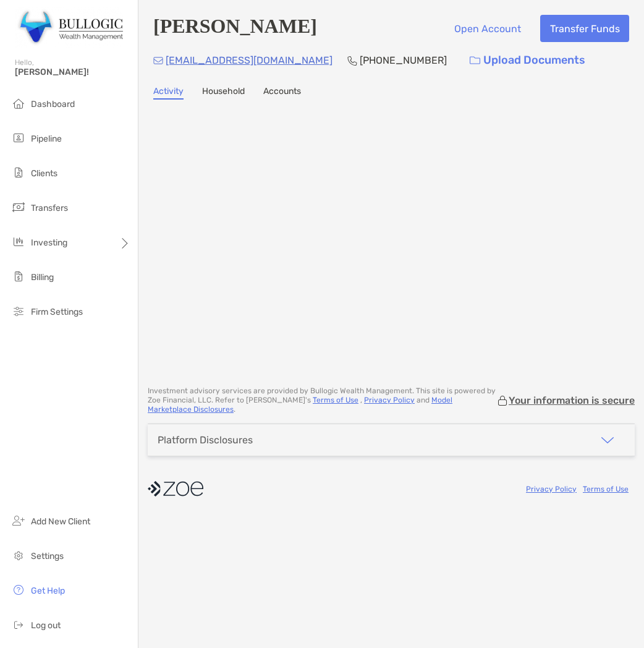 Image resolution: width=644 pixels, height=648 pixels. What do you see at coordinates (47, 556) in the screenshot?
I see `span: Settings` at bounding box center [47, 556].